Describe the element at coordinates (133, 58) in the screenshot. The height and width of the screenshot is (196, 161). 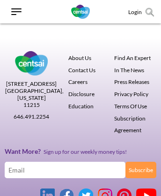
I see `a: Find An Expert` at that location.